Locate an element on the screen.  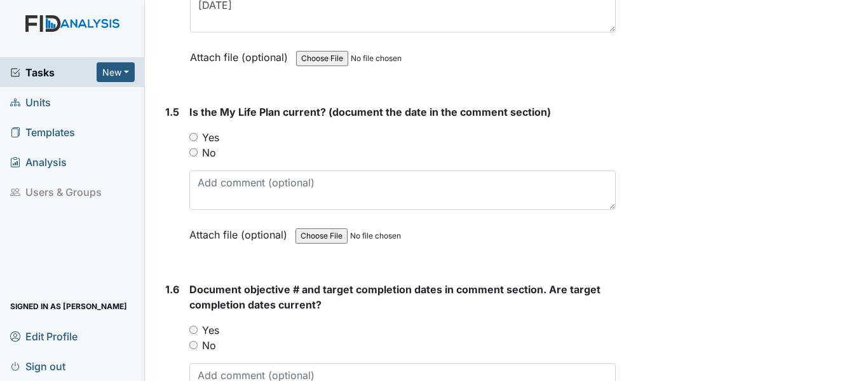
span: Analysis is located at coordinates (38, 162).